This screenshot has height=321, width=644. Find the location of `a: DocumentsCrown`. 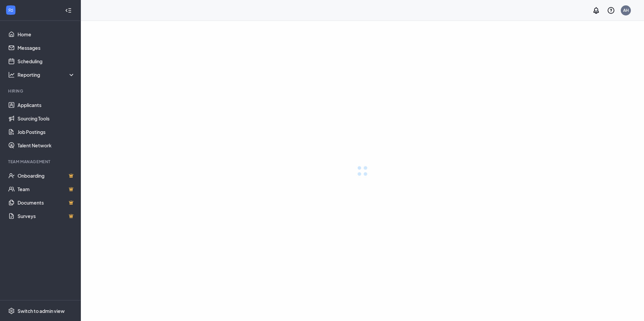

a: DocumentsCrown is located at coordinates (46, 203).